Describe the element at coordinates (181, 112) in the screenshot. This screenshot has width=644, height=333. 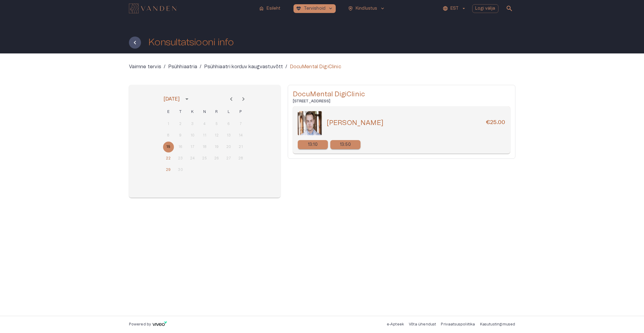
I see `span: teisipäev` at that location.